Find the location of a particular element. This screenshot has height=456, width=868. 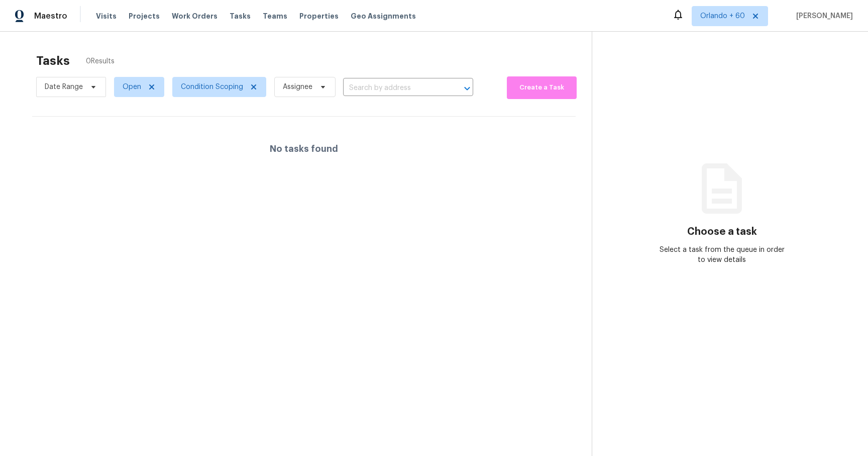

span: Visits is located at coordinates (106, 16).